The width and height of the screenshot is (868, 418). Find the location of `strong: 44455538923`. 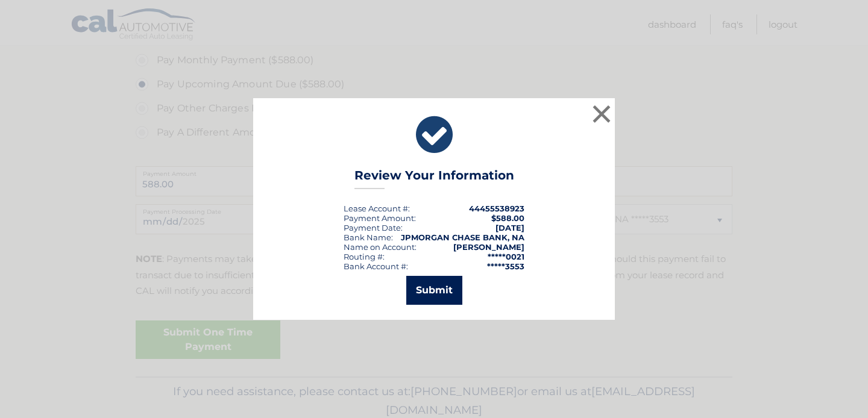

strong: 44455538923 is located at coordinates (497, 208).